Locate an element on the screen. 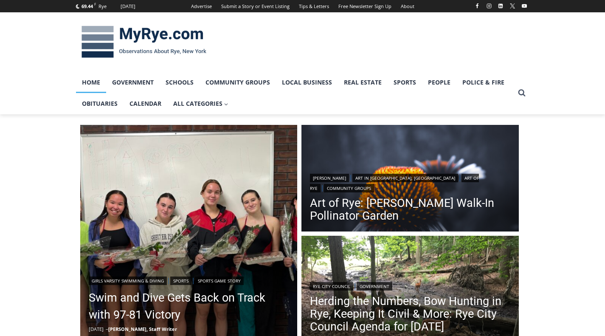 This screenshot has width=605, height=336. a: Rye City Council is located at coordinates (331, 286).